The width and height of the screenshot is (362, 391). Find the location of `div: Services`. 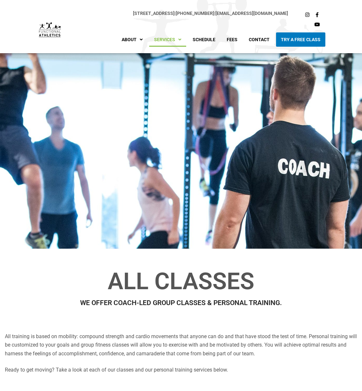

div: Services is located at coordinates (168, 40).